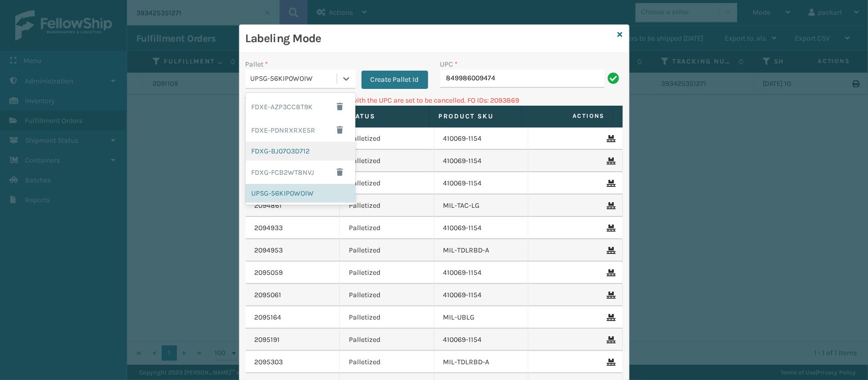  I want to click on button: Create Pallet Id, so click(395, 80).